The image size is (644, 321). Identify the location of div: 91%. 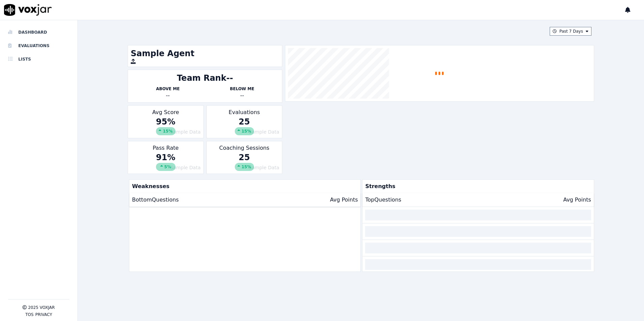
(166, 162).